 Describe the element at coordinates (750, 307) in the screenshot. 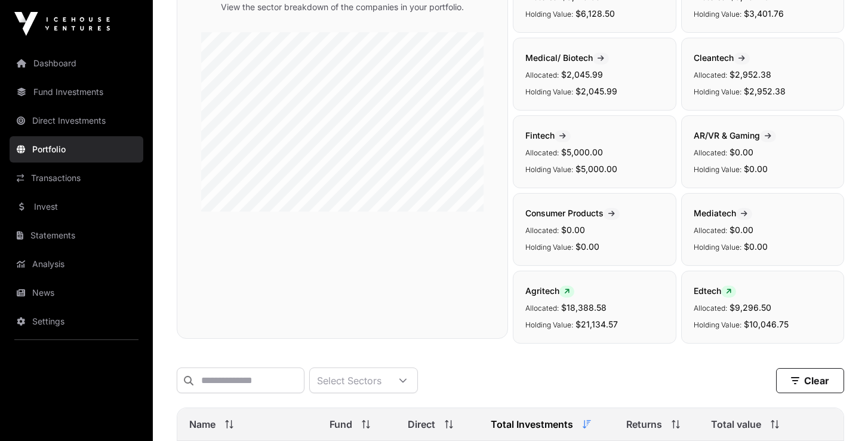

I see `span: $9,296.50` at that location.